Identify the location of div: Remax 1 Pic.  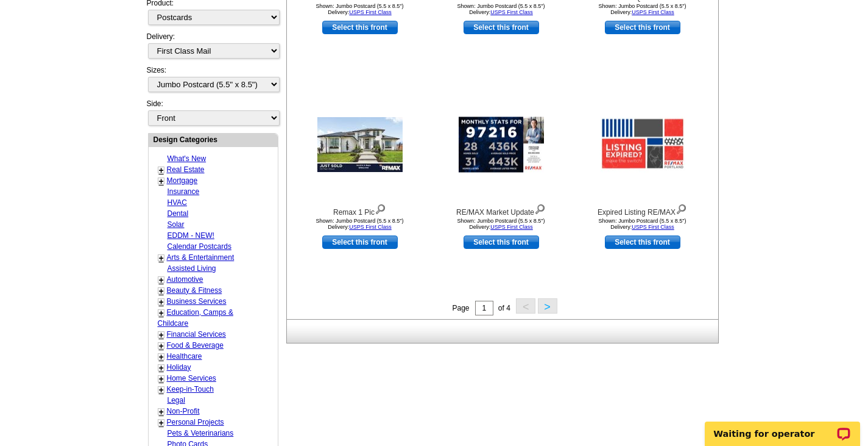
(360, 209).